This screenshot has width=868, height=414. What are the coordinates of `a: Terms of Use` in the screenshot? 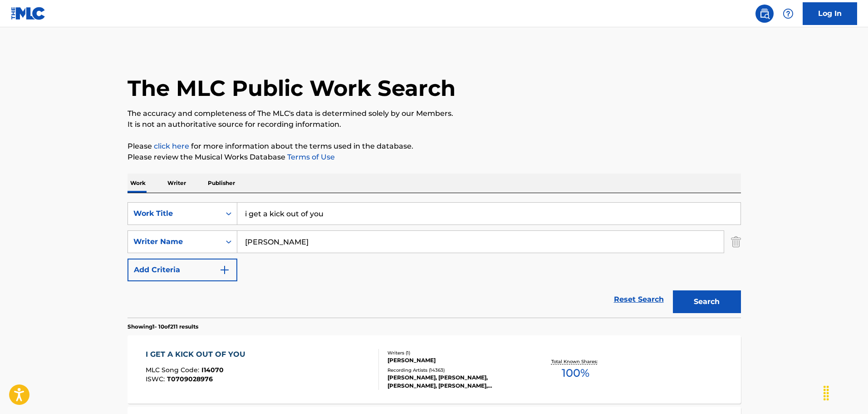 It's located at (310, 157).